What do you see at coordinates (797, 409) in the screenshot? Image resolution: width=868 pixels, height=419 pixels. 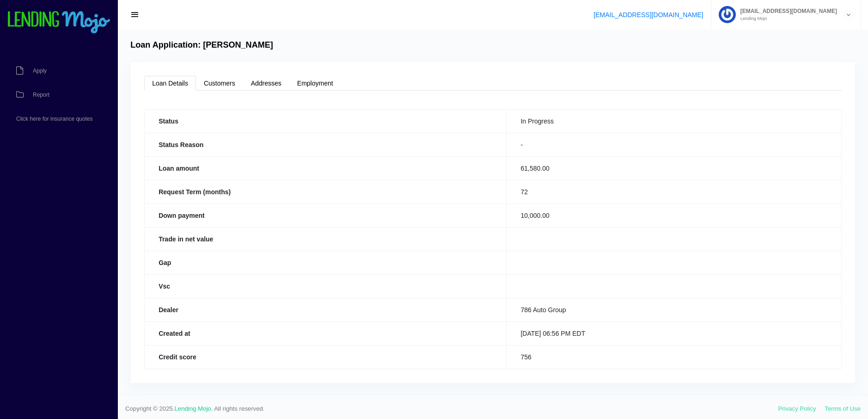 I see `a: Privacy Policy` at bounding box center [797, 409].